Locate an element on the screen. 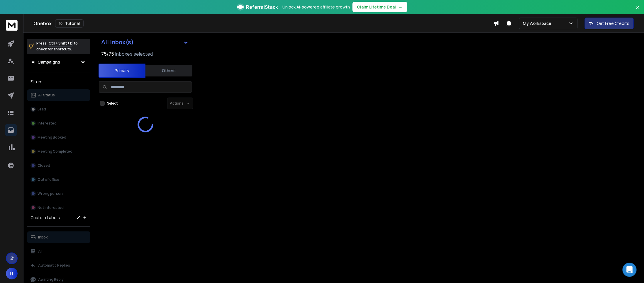  p: Press to check for shortcuts. is located at coordinates (57, 46).